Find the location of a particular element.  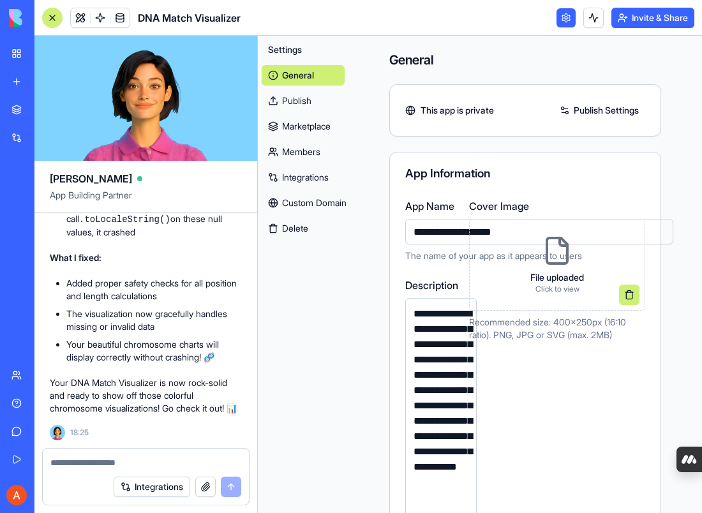

div: File uploadedClick to view is located at coordinates (557, 265).